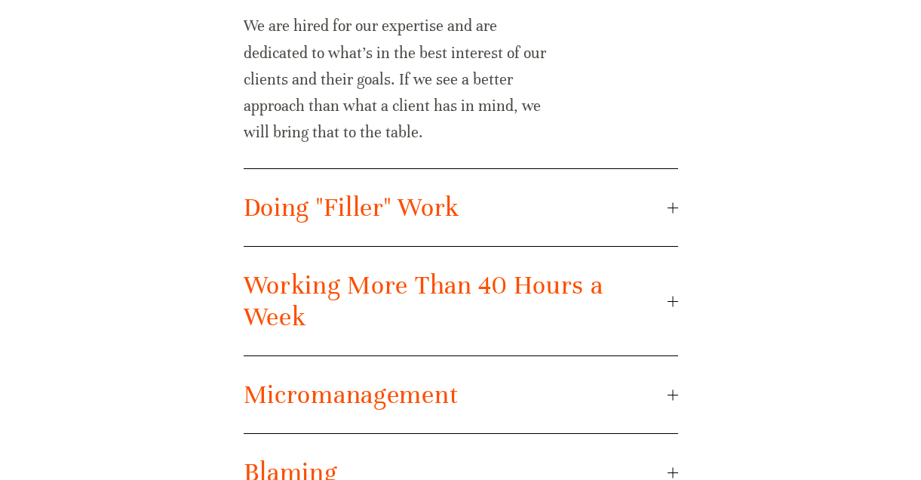 This screenshot has height=480, width=921. I want to click on span: Working More Than 40 Hours a Week, so click(455, 301).